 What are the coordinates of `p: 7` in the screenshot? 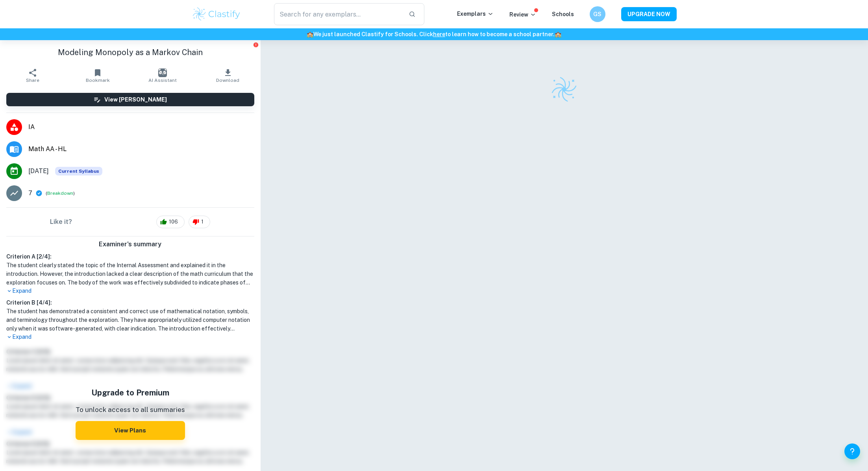 It's located at (31, 194).